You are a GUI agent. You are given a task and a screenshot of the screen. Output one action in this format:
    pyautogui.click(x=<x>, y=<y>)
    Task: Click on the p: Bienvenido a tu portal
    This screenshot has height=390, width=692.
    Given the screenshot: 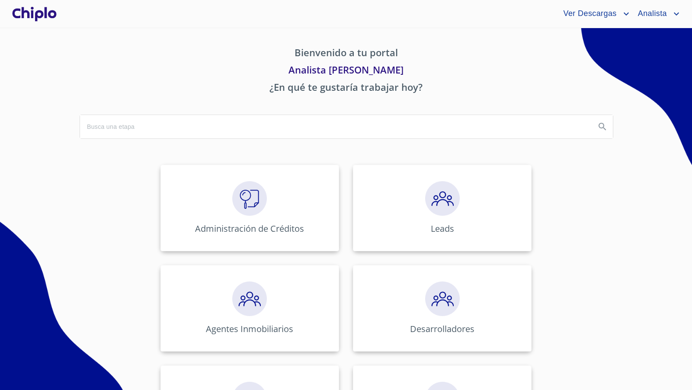 What is the action you would take?
    pyautogui.click(x=346, y=54)
    